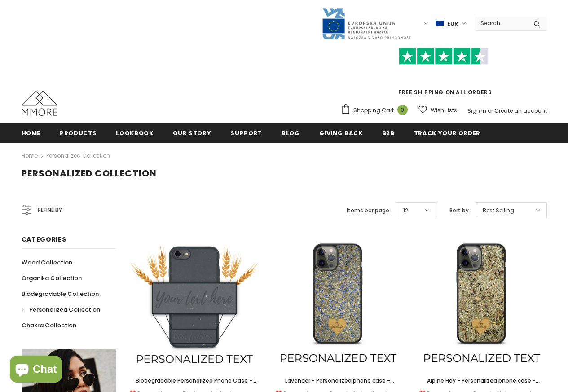 This screenshot has width=568, height=392. Describe the element at coordinates (491, 110) in the screenshot. I see `span: or` at that location.